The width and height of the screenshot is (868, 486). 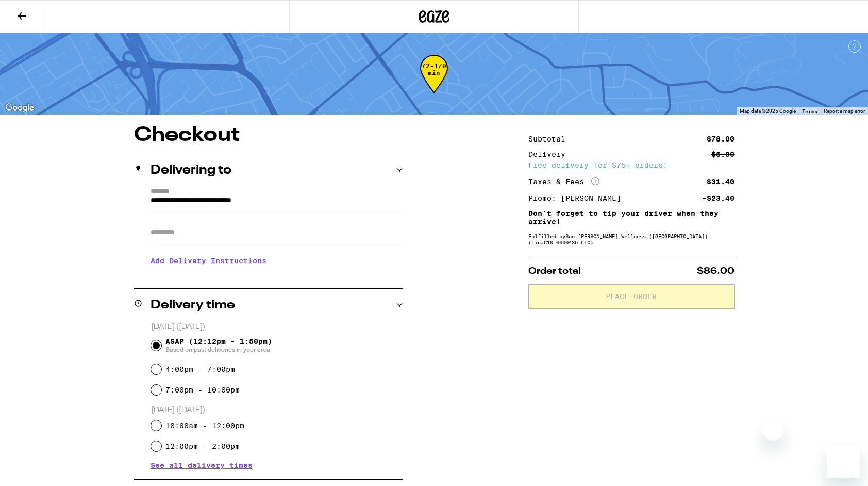 I want to click on p: Don't forget to tip your driver when they arrive!, so click(x=632, y=217).